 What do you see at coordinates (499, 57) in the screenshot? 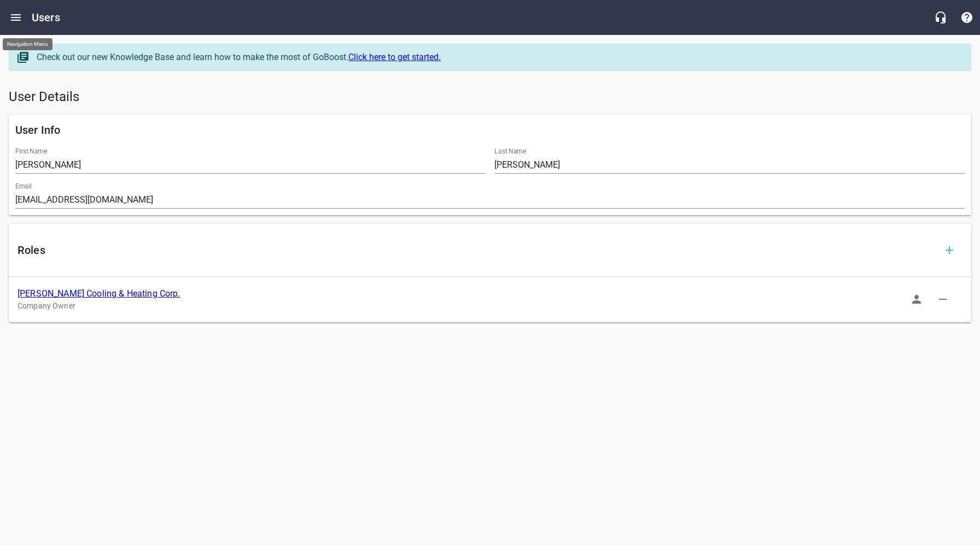
I see `div: Check out our new Knowledge Base and learn how to make the most of GoBoost.` at bounding box center [499, 57].